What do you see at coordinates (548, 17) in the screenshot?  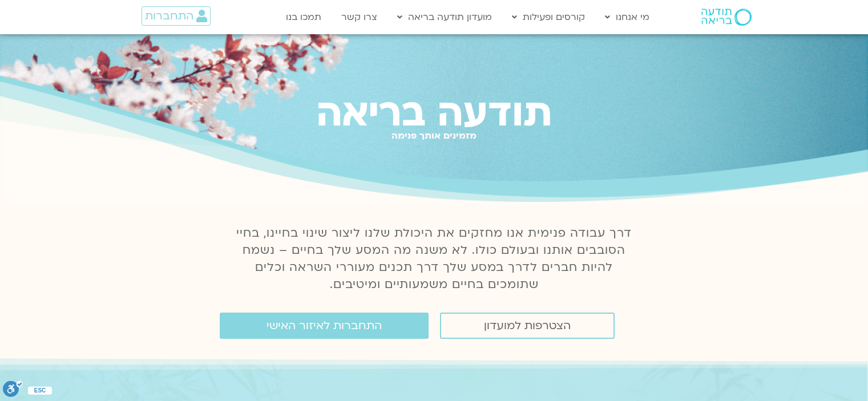 I see `a: קורסים ופעילות` at bounding box center [548, 17].